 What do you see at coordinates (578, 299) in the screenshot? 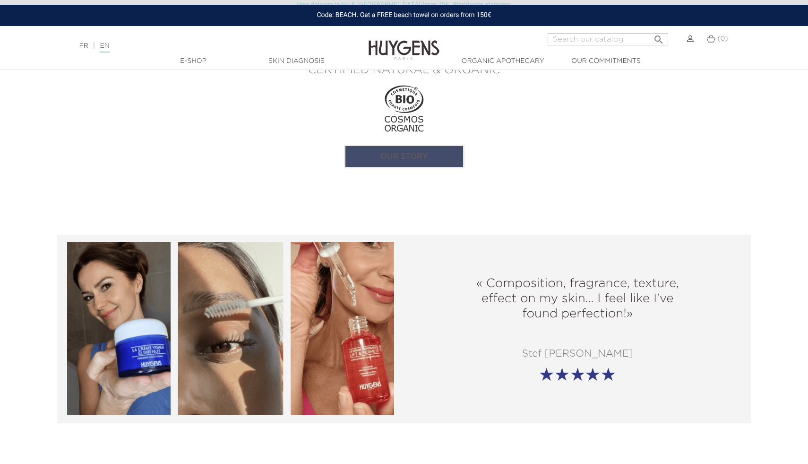
I see `h2: « Composition, fragrance, texture, effect on my skin... I feel like I've found perfection!»` at bounding box center [578, 299].